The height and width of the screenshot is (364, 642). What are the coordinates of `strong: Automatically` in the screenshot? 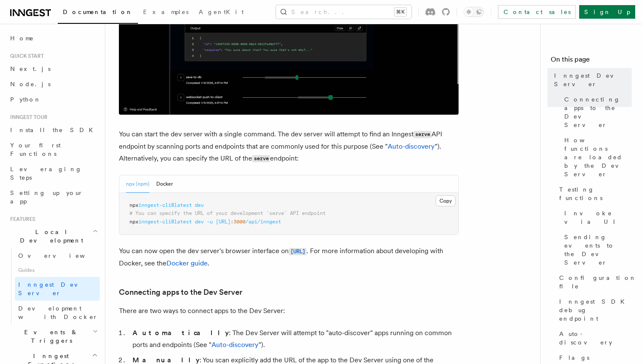 It's located at (180, 332).